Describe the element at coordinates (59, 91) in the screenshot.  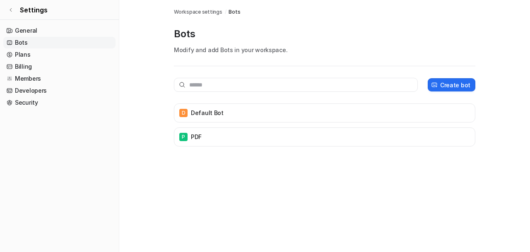
I see `a: Developers` at that location.